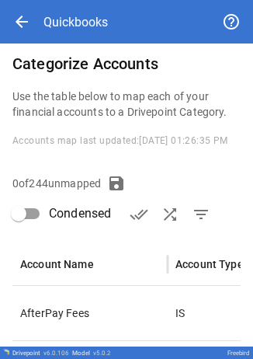 This screenshot has width=253, height=359. I want to click on p: IS, so click(180, 313).